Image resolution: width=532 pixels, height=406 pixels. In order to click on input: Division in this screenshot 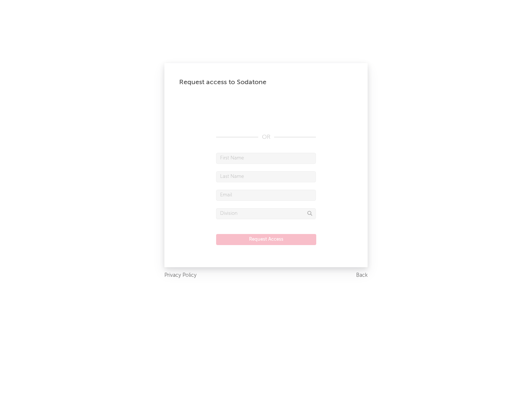, I will do `click(266, 214)`.